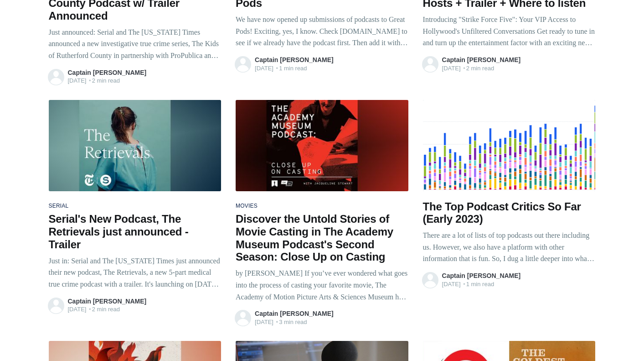  What do you see at coordinates (322, 31) in the screenshot?
I see `p: We have now opened up submissions of podcasts to Great Pods! Exciting, yes, I know. Check [DOMAIN...` at bounding box center [322, 31].